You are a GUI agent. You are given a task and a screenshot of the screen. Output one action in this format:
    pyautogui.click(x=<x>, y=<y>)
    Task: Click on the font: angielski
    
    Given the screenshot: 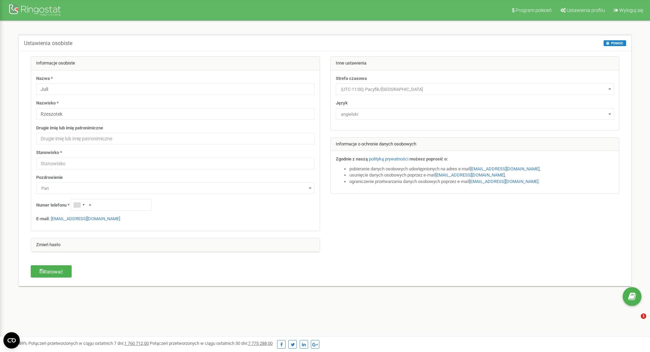 What is the action you would take?
    pyautogui.click(x=350, y=114)
    